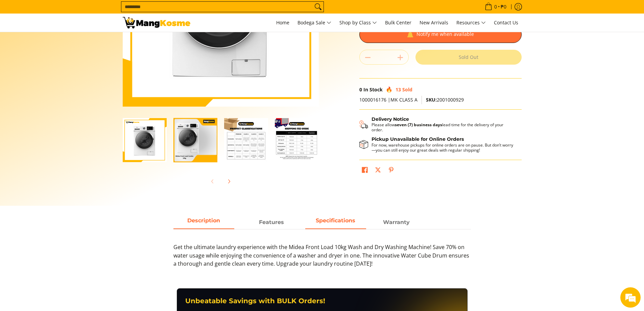 The height and width of the screenshot is (311, 644). I want to click on a: Resources, so click(471, 22).